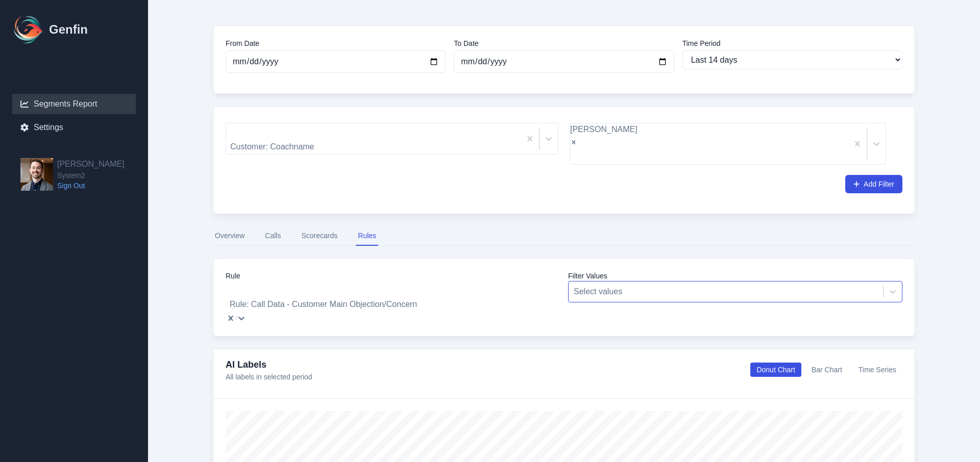 This screenshot has width=980, height=462. What do you see at coordinates (358, 304) in the screenshot?
I see `div: Rule: Call Data - Customer Main Objection/Concern` at bounding box center [358, 304].